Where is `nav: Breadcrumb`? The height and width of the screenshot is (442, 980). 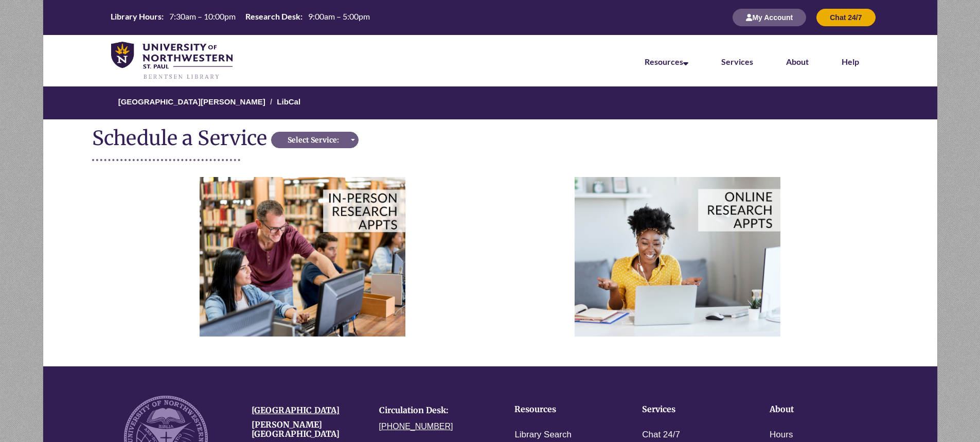
nav: Breadcrumb is located at coordinates (490, 103).